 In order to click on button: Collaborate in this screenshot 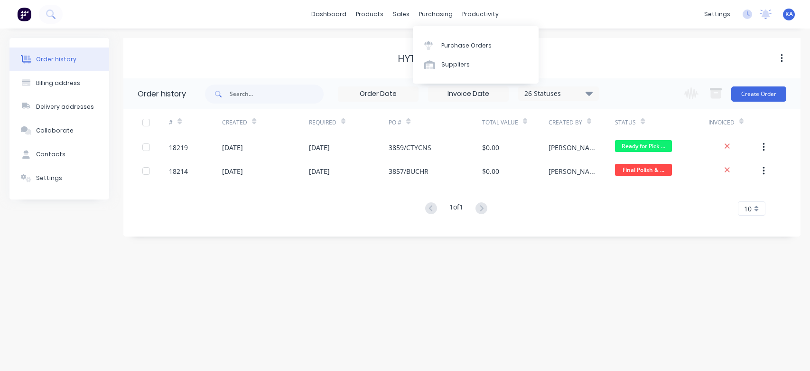, I will do `click(59, 131)`.